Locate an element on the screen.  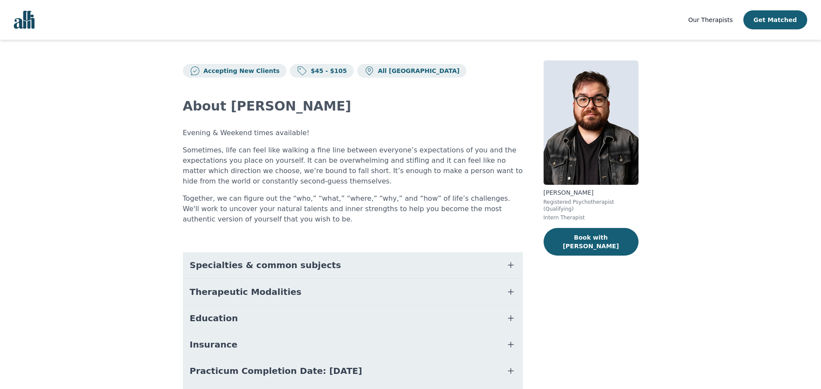
span: Insurance is located at coordinates (214, 344).